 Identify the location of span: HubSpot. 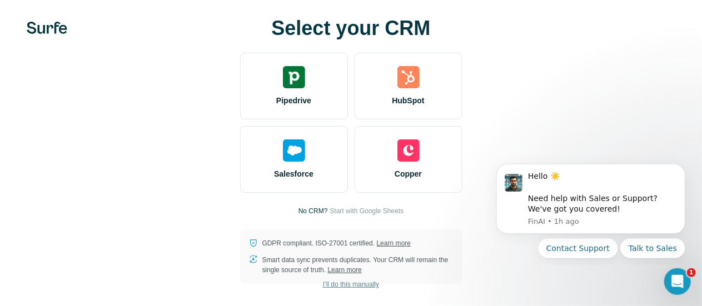
(408, 101).